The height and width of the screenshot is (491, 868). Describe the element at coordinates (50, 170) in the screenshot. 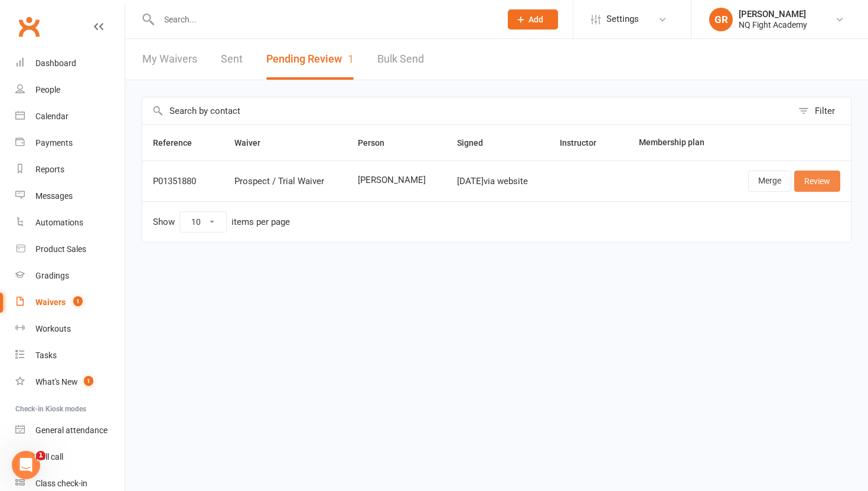

I see `div: Reports` at that location.